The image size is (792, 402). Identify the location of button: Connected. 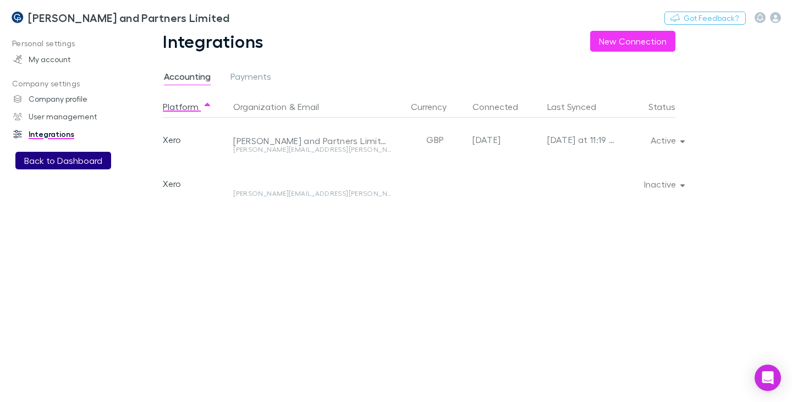
(502, 107).